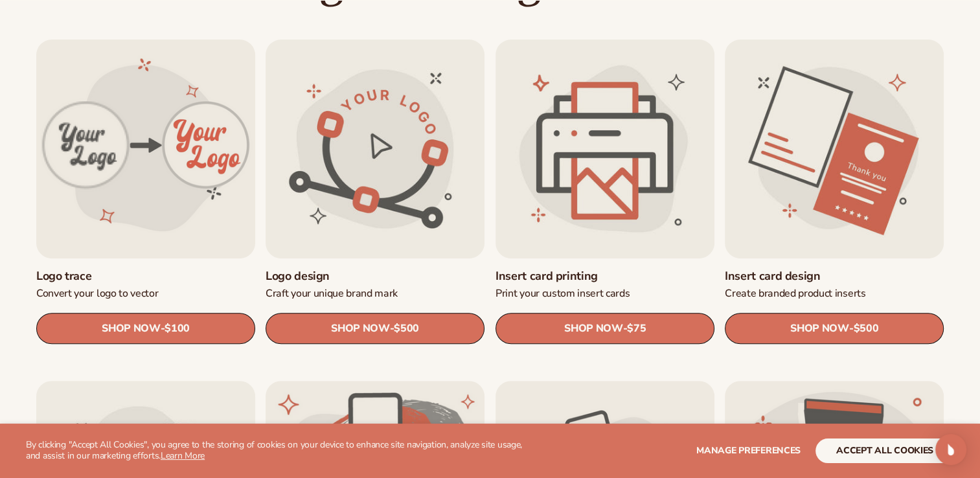  I want to click on a: Insert card printing, so click(606, 276).